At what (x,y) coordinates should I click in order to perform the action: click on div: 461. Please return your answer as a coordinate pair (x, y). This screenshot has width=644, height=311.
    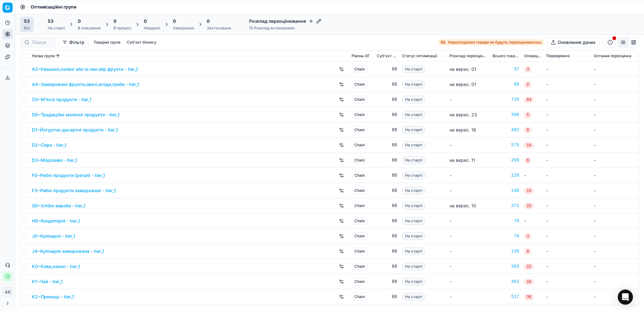
    Looking at the image, I should click on (505, 281).